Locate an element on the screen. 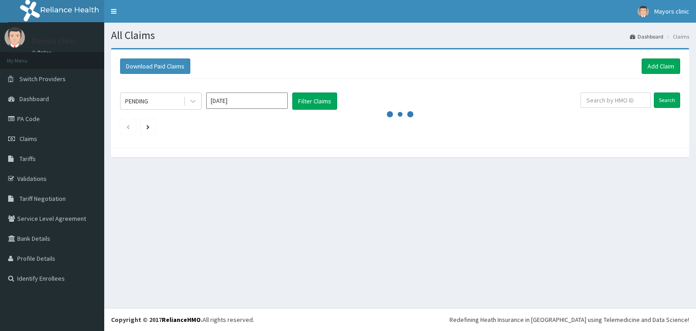 This screenshot has height=331, width=696. a: Dashboard is located at coordinates (647, 36).